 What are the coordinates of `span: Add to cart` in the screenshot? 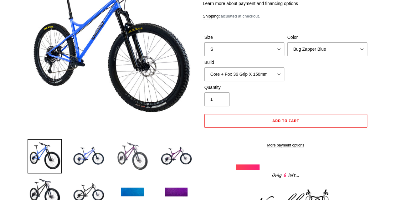 It's located at (286, 121).